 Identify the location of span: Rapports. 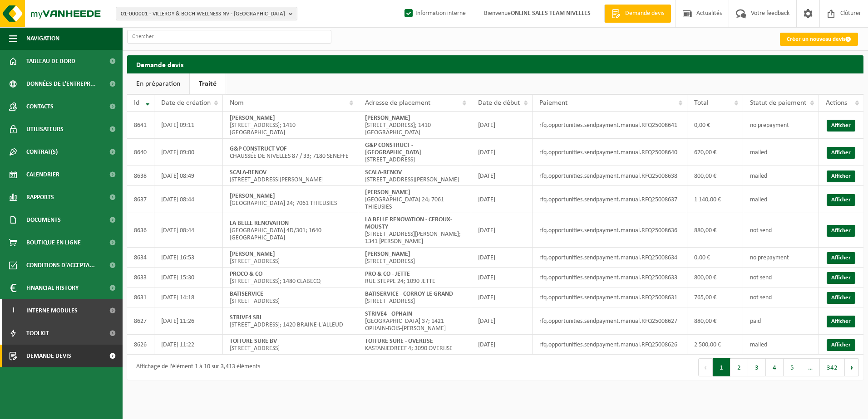
(40, 197).